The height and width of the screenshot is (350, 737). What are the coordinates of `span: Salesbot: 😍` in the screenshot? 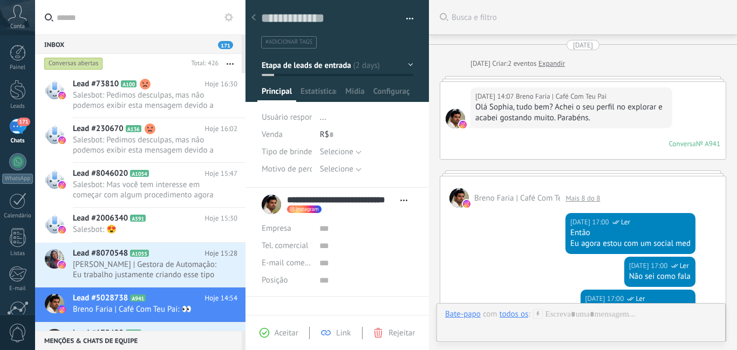 It's located at (145, 229).